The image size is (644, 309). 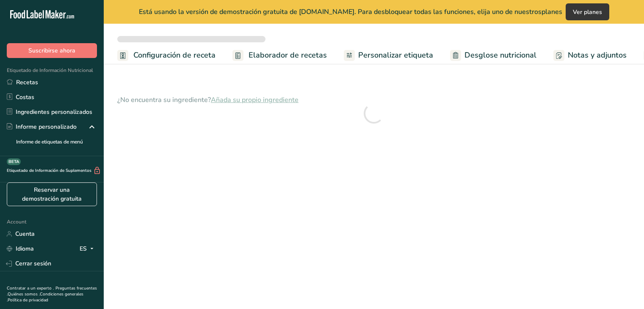 I want to click on a: Idioma, so click(x=20, y=249).